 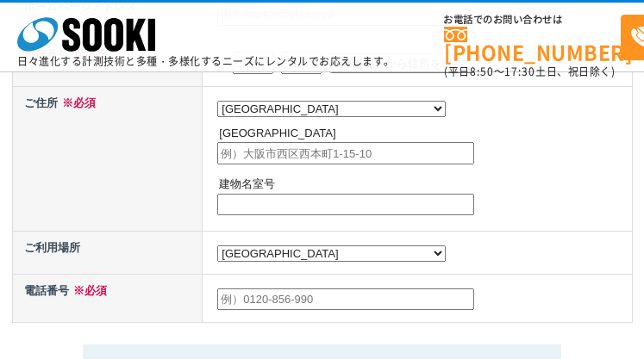 What do you see at coordinates (346, 153) in the screenshot?
I see `input: 例）大阪市西区西本町1-15-10` at bounding box center [346, 153].